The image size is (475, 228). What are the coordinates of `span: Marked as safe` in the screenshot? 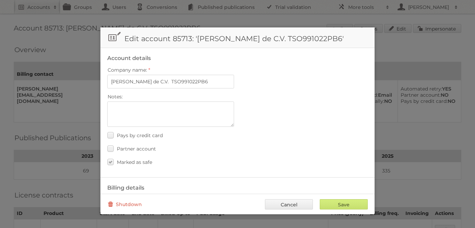 It's located at (134, 162).